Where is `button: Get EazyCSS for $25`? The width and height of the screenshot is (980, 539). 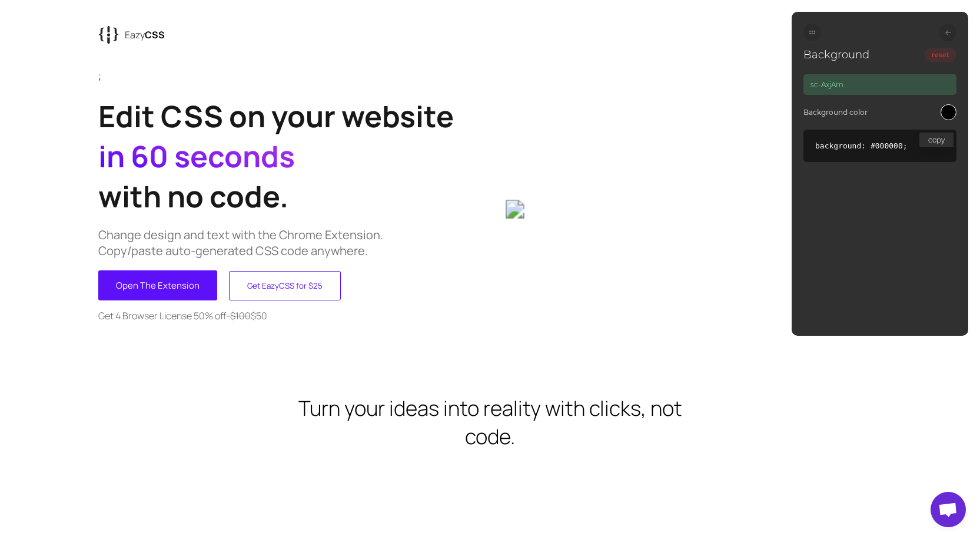 button: Get EazyCSS for $25 is located at coordinates (285, 286).